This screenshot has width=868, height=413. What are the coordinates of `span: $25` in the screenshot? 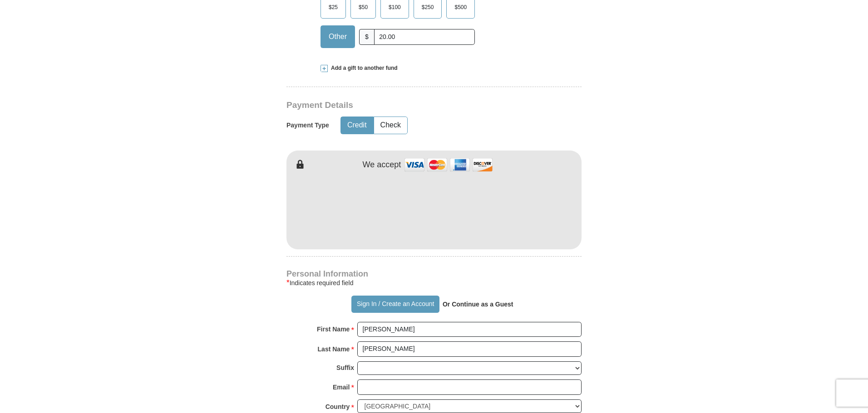 It's located at (333, 7).